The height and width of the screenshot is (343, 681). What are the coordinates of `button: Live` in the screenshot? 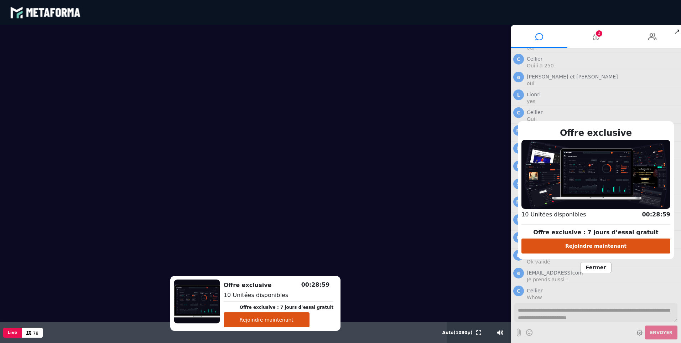 It's located at (12, 332).